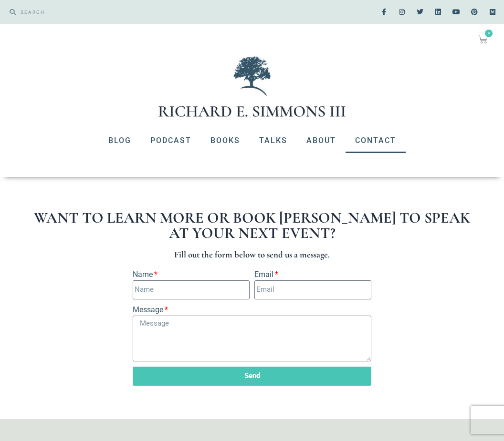  I want to click on a: Blog, so click(119, 141).